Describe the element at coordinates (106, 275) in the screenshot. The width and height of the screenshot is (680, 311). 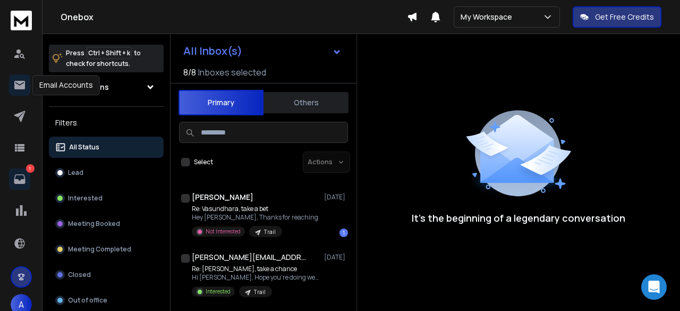
I see `button: Closed` at that location.